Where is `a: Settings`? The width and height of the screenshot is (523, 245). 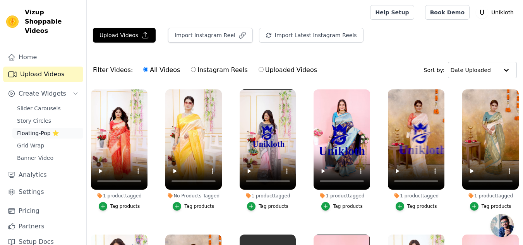
a: Settings is located at coordinates (43, 192).